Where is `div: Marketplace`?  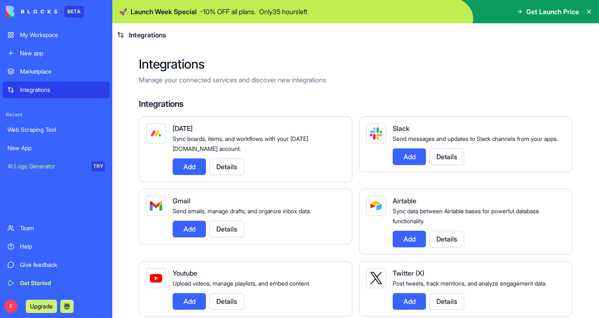
div: Marketplace is located at coordinates (62, 72).